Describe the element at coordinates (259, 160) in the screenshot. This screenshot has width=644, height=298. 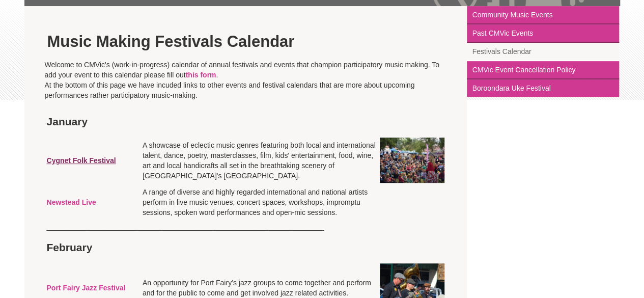
I see `td: A showcase of eclectic music genres featuring both local and international talent, dance, poetry,...` at that location.